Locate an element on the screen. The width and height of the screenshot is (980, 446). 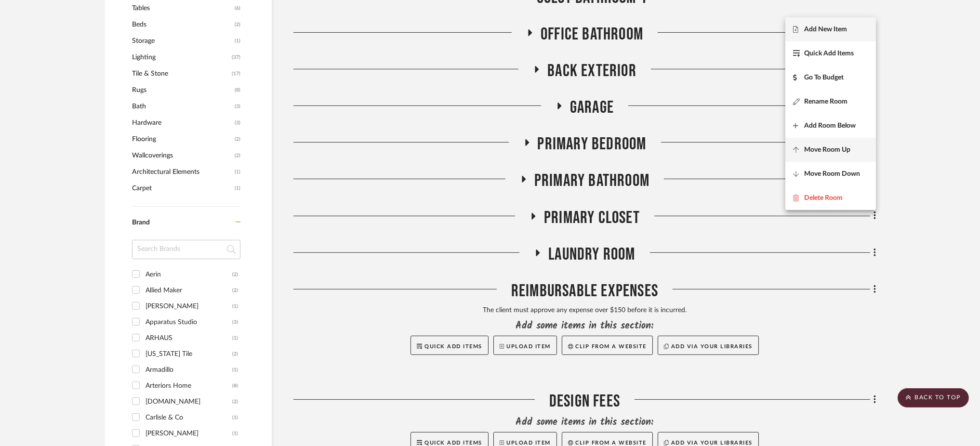
span: Quick Add Items is located at coordinates (829, 53).